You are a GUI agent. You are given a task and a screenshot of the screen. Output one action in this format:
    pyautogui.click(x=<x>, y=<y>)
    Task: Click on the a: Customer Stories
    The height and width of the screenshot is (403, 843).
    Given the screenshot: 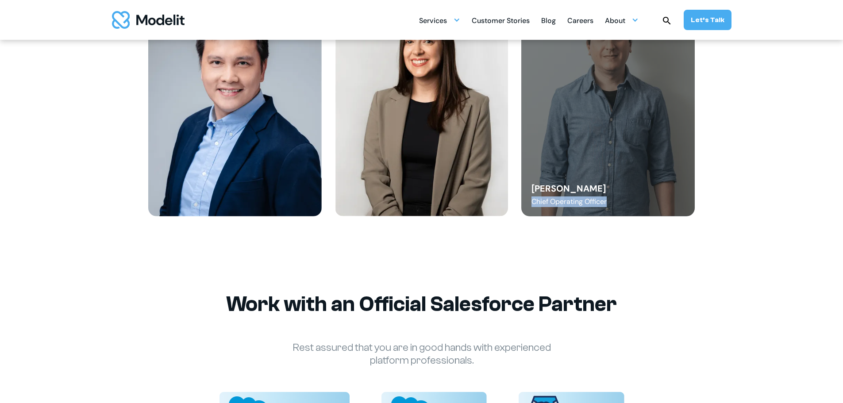 What is the action you would take?
    pyautogui.click(x=500, y=20)
    